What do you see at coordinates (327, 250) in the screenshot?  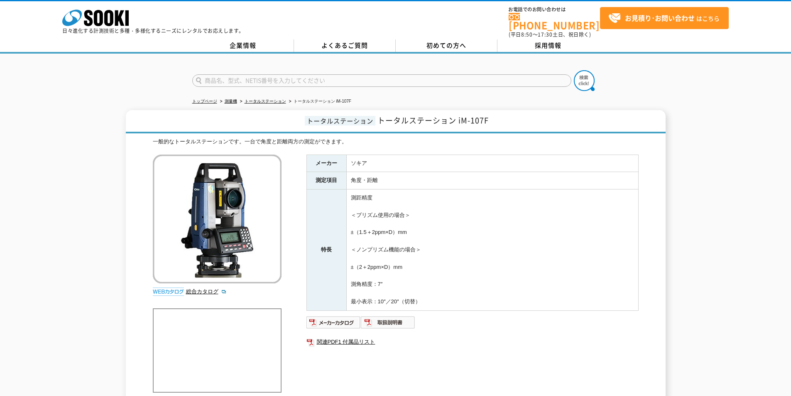 I see `th: 特長` at bounding box center [327, 250].